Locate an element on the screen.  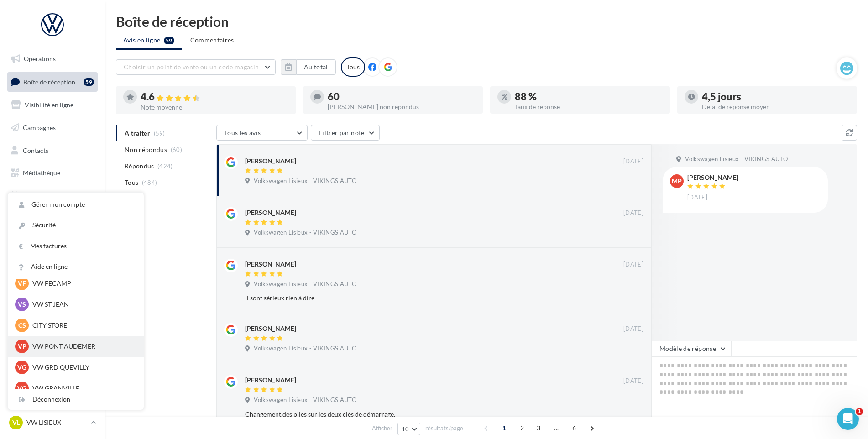
button: Modèle de réponse is located at coordinates (692, 348).